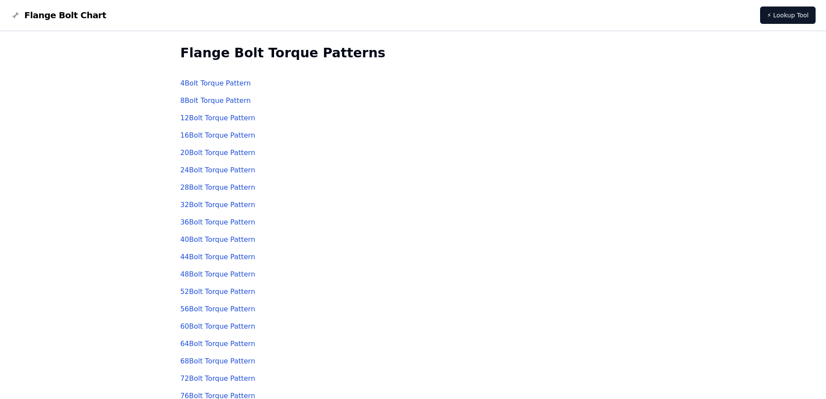 This screenshot has width=826, height=399. Describe the element at coordinates (218, 360) in the screenshot. I see `a: 68Bolt Torque Pattern` at that location.